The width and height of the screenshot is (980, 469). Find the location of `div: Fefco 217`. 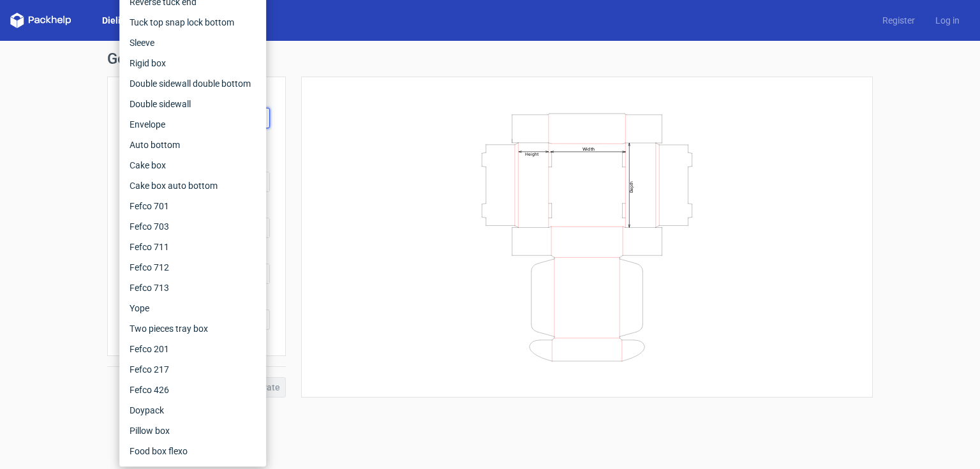

div: Fefco 217 is located at coordinates (193, 370).